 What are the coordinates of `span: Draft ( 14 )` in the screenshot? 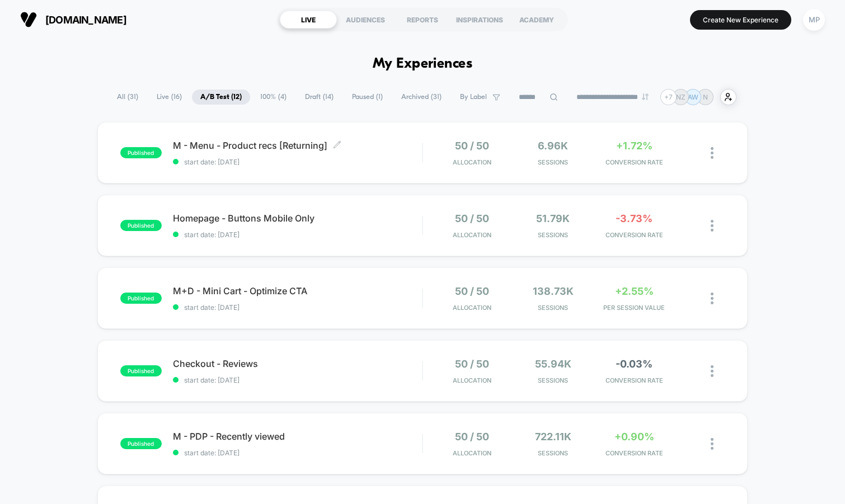 It's located at (319, 97).